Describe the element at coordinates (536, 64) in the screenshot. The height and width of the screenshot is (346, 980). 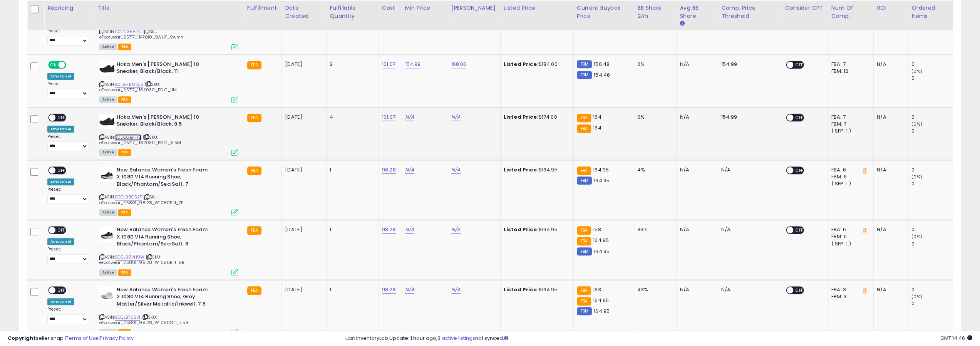
I see `div: $184.00` at that location.